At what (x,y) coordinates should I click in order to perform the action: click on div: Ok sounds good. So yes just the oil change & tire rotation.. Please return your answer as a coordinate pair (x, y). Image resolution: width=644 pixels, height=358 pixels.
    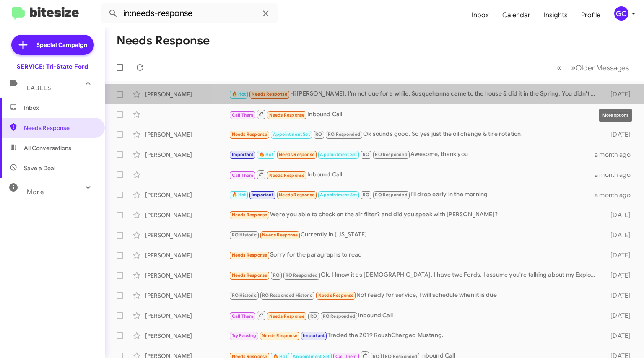
    Looking at the image, I should click on (414, 134).